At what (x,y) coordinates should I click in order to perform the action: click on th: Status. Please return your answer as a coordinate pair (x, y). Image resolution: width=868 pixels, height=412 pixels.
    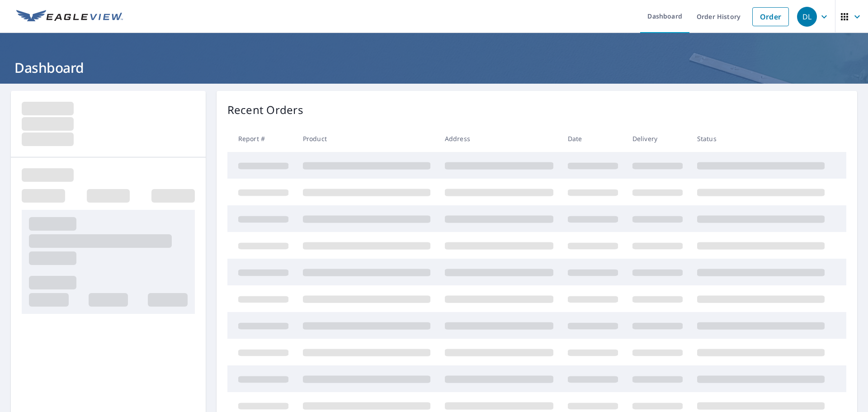
    Looking at the image, I should click on (761, 139).